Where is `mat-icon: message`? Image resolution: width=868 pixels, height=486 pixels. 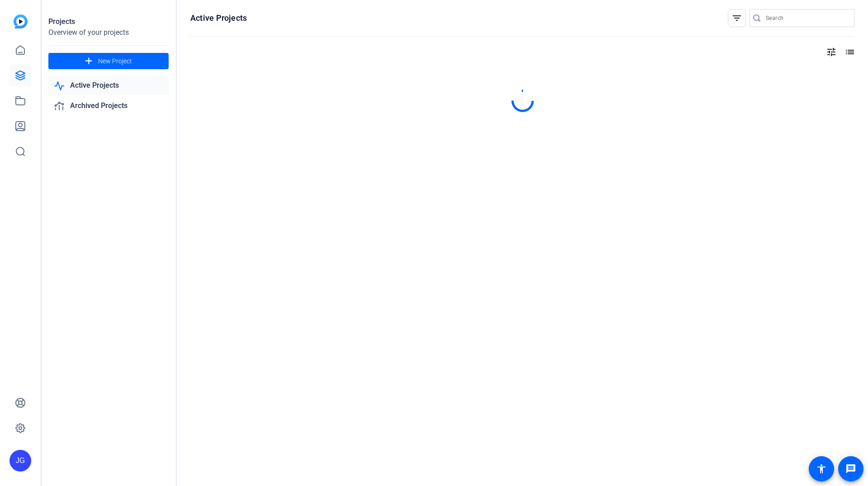 mat-icon: message is located at coordinates (851, 469).